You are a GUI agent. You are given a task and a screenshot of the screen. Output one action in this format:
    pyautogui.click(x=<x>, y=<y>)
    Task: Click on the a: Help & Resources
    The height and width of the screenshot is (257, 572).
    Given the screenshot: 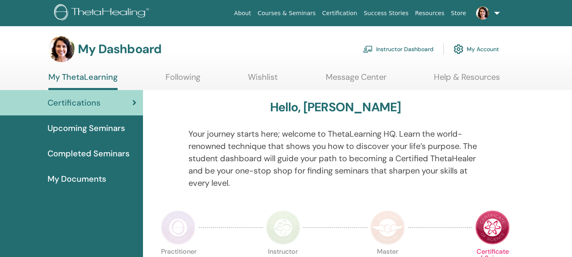 What is the action you would take?
    pyautogui.click(x=467, y=80)
    